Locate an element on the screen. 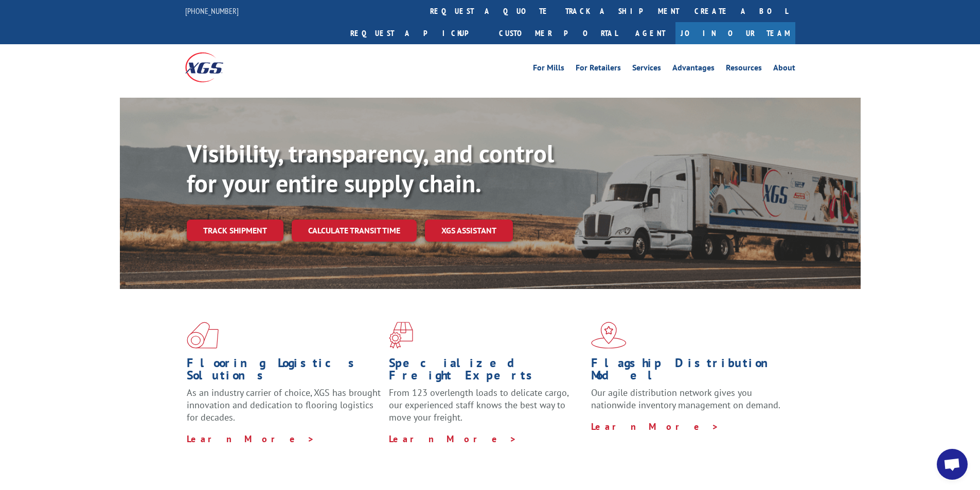  img: xgs-icon-flagship-distribution-model-red is located at coordinates (609, 336).